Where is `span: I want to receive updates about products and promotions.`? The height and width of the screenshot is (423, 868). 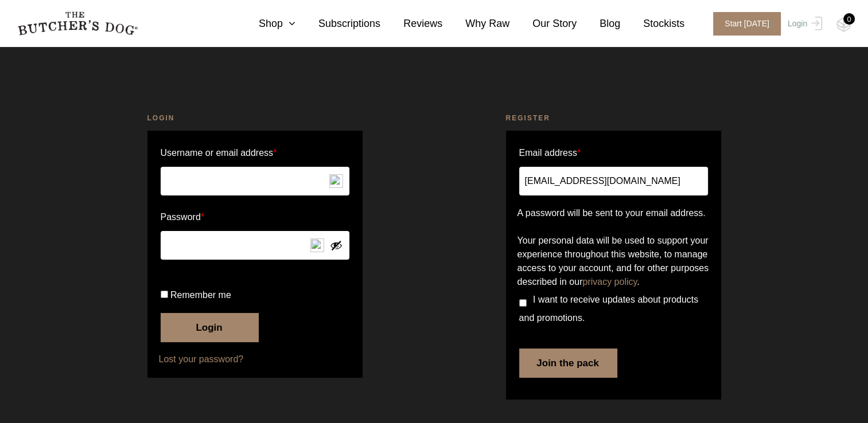
span: I want to receive updates about products and promotions. is located at coordinates (608, 309).